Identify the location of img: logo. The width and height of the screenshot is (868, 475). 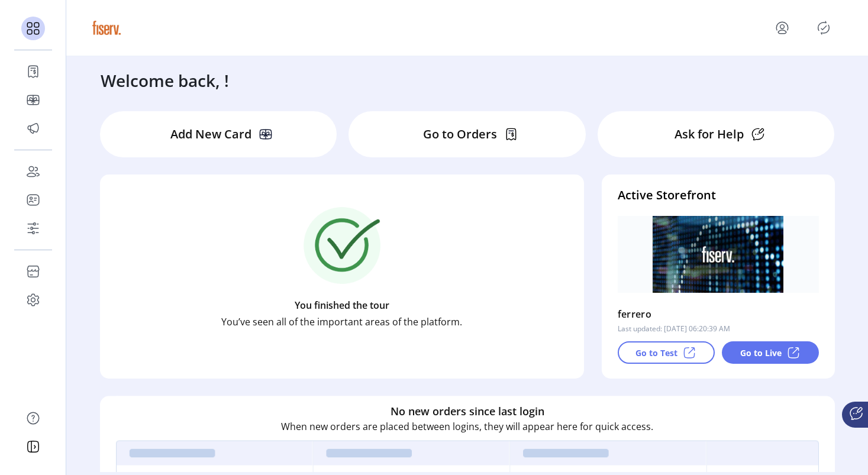
(107, 28).